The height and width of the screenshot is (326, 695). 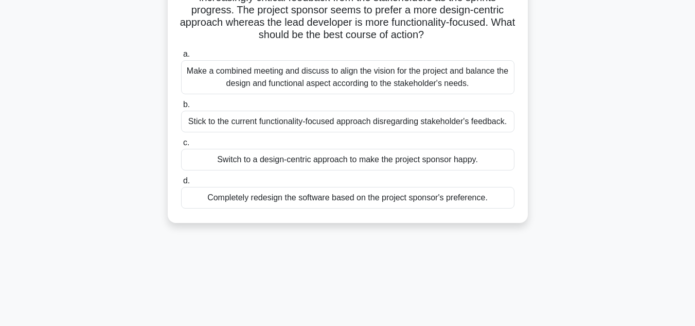 What do you see at coordinates (348, 77) in the screenshot?
I see `div: Make a combined meeting and discuss to align the vision for the project and balance the design an...` at bounding box center [348, 77].